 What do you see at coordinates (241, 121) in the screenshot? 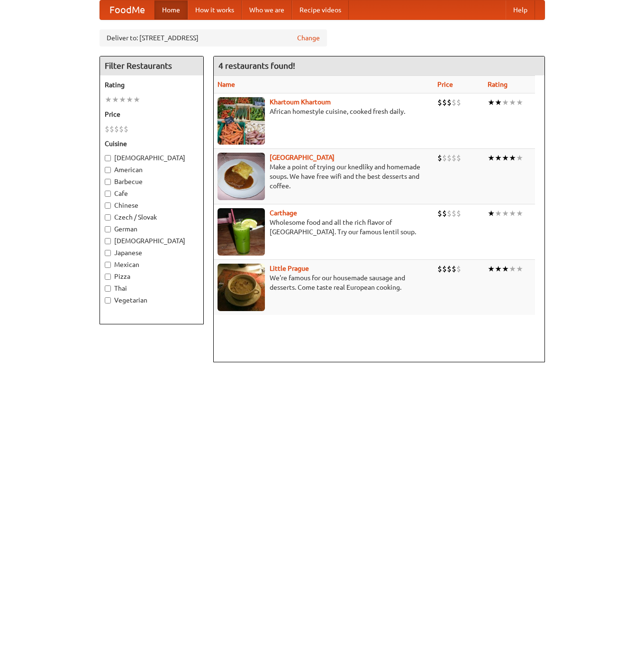
I see `img: khartoum.jpg` at bounding box center [241, 121].